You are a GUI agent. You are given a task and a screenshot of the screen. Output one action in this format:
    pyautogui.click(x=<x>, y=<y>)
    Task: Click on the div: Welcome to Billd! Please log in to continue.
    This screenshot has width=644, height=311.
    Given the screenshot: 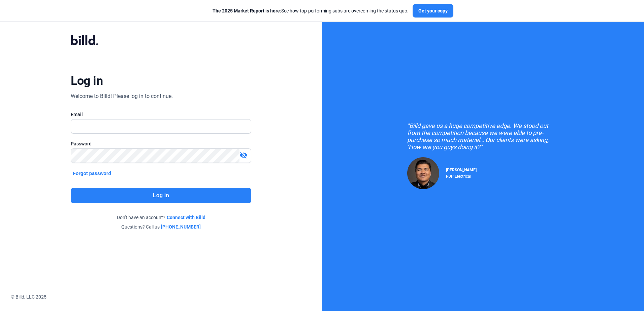 What is the action you would take?
    pyautogui.click(x=122, y=96)
    